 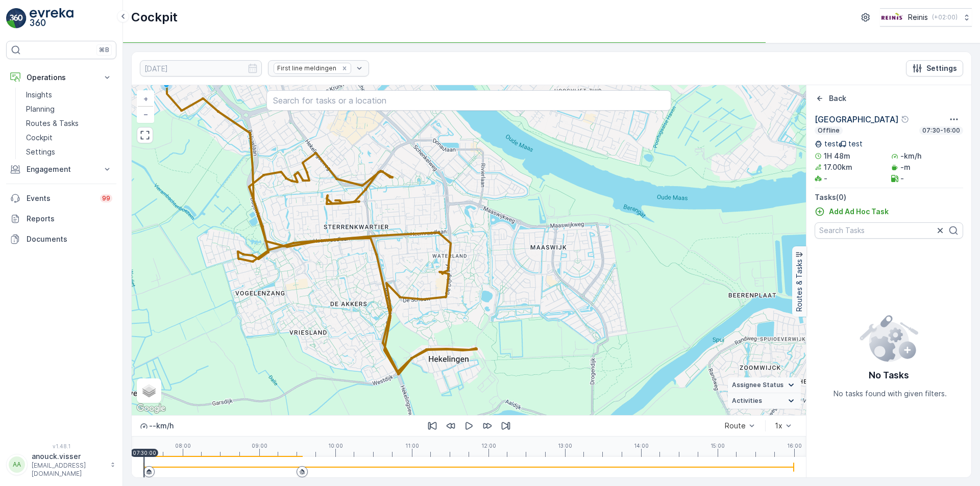 What do you see at coordinates (891, 18) in the screenshot?
I see `img: Reinis-Logo-Vrijstaand_Tekengebied-1-copy2_aBO4n7j.png` at bounding box center [891, 18].